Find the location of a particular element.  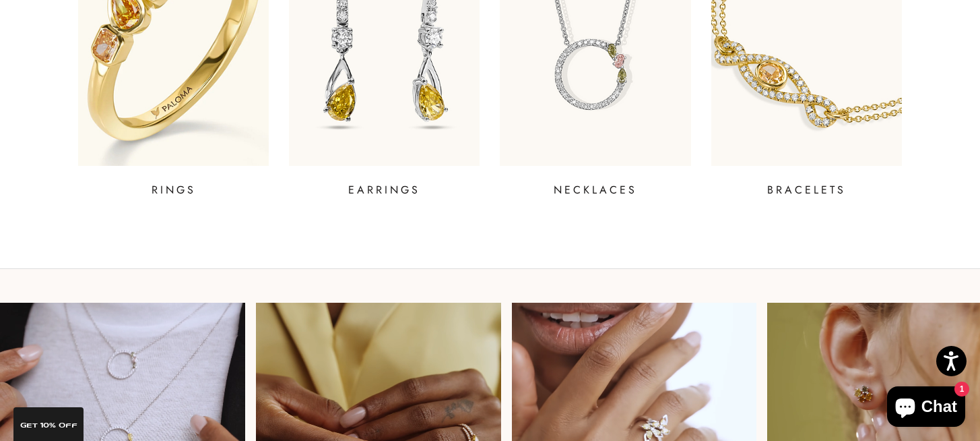

p: BRACELETS is located at coordinates (806, 190).